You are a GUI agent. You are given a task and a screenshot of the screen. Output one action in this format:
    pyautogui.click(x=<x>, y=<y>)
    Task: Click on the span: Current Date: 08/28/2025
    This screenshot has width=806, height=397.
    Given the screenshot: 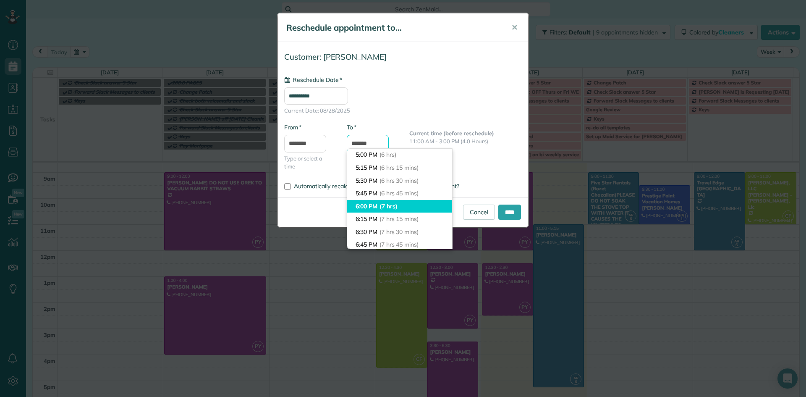 What is the action you would take?
    pyautogui.click(x=403, y=110)
    